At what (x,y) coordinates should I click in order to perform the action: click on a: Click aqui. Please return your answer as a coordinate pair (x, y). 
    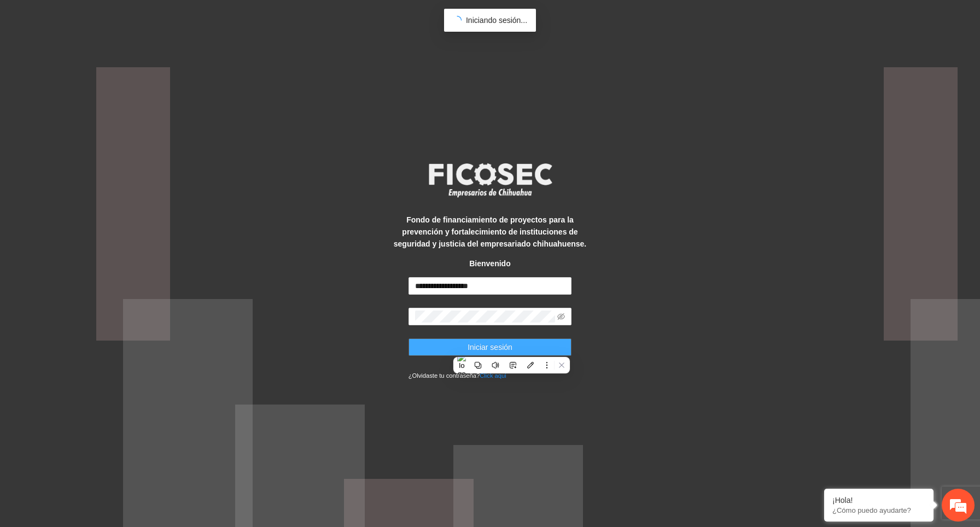
    Looking at the image, I should click on (492, 376).